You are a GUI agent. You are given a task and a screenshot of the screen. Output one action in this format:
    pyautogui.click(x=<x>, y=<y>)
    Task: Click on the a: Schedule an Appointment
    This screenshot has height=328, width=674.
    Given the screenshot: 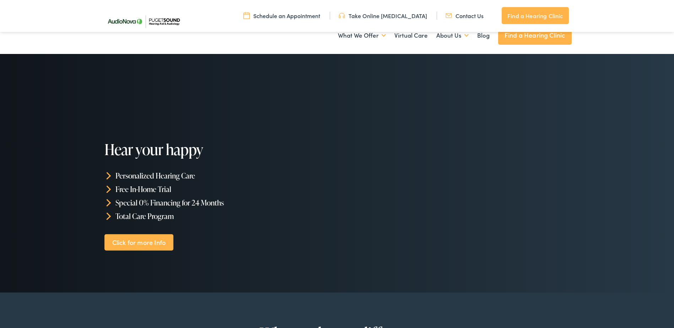 What is the action you would take?
    pyautogui.click(x=282, y=16)
    